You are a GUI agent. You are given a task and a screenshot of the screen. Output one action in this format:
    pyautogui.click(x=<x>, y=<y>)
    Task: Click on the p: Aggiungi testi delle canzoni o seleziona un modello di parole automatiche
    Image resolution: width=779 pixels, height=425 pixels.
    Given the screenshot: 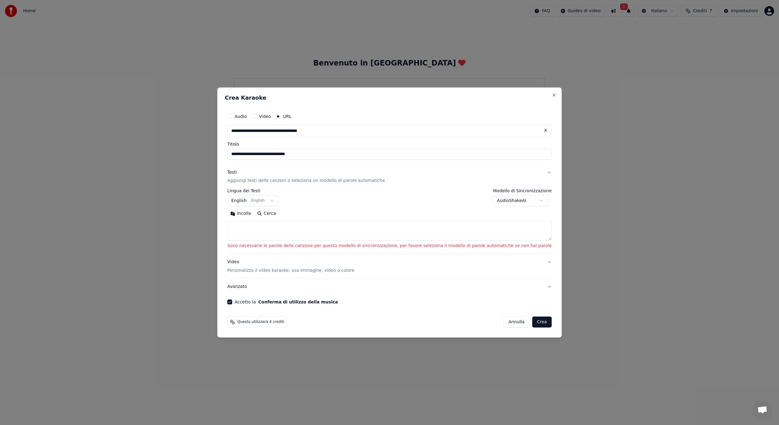 What is the action you would take?
    pyautogui.click(x=306, y=181)
    